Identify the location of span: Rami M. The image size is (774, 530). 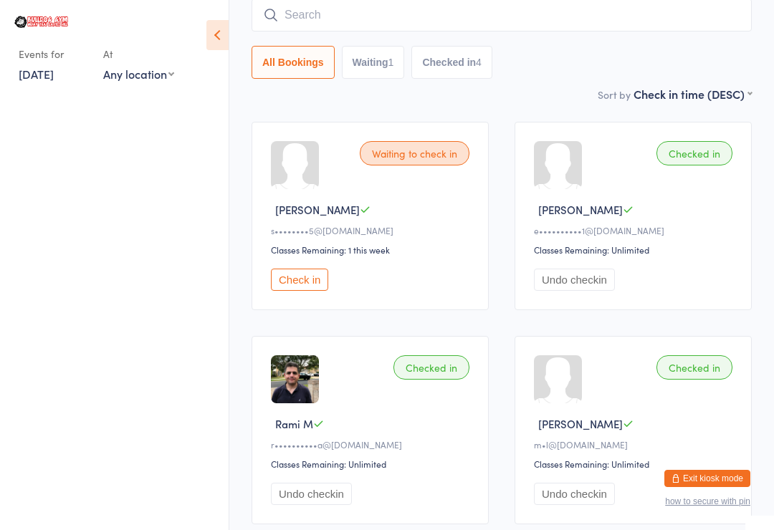
(294, 424).